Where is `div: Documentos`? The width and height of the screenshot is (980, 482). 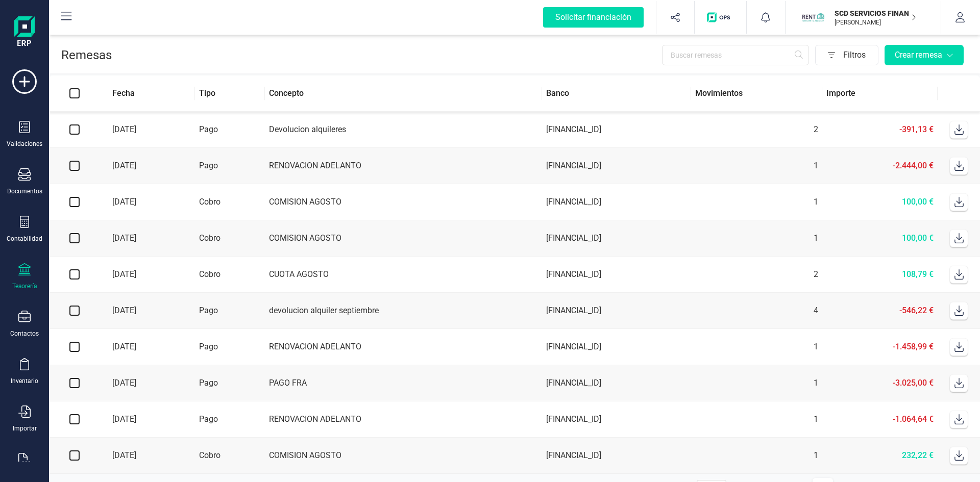 div: Documentos is located at coordinates (25, 191).